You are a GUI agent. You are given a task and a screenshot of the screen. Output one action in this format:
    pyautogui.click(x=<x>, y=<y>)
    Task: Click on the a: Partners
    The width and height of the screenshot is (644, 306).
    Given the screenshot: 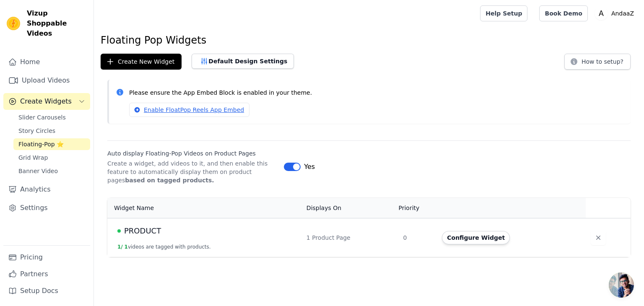 What is the action you would take?
    pyautogui.click(x=47, y=274)
    